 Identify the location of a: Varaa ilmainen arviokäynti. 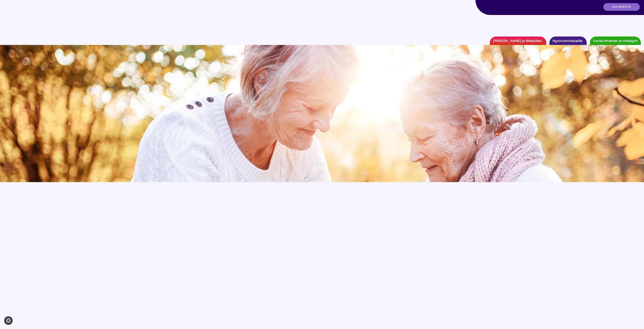
(615, 41).